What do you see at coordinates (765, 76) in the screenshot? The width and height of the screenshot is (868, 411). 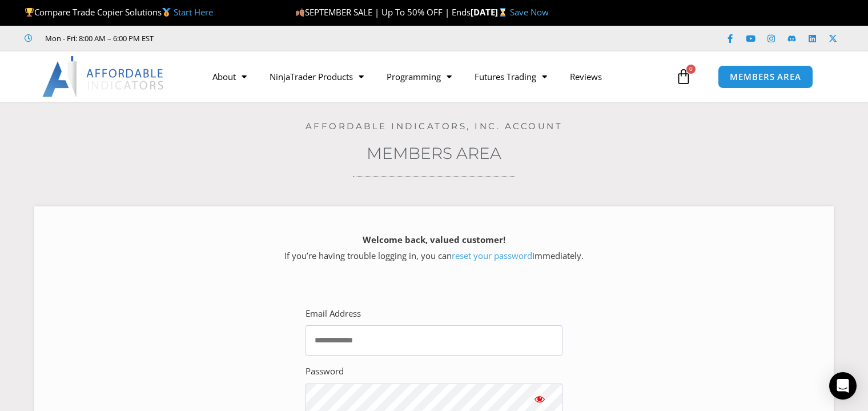 I see `a: MEMBERS AREA` at bounding box center [765, 76].